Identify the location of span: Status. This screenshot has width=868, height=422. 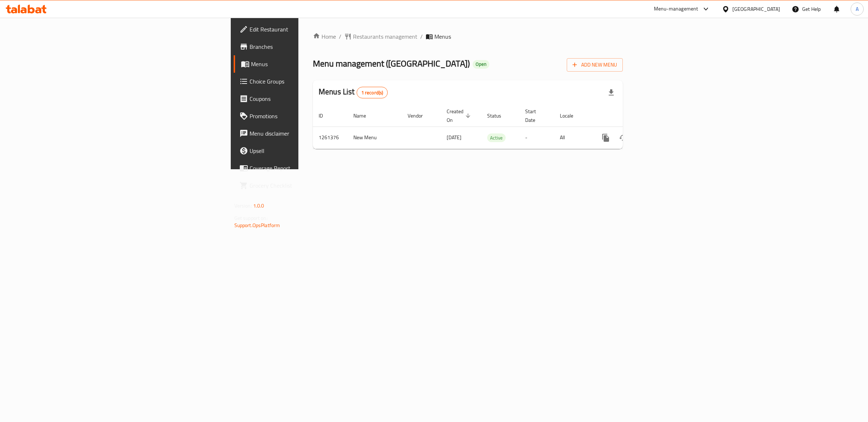
(499, 115).